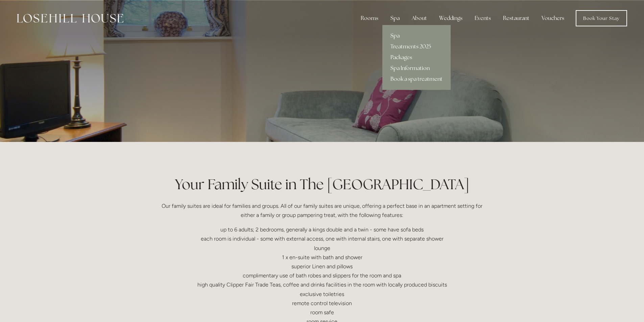  What do you see at coordinates (416, 79) in the screenshot?
I see `a: Book a spa treatment` at bounding box center [416, 79].